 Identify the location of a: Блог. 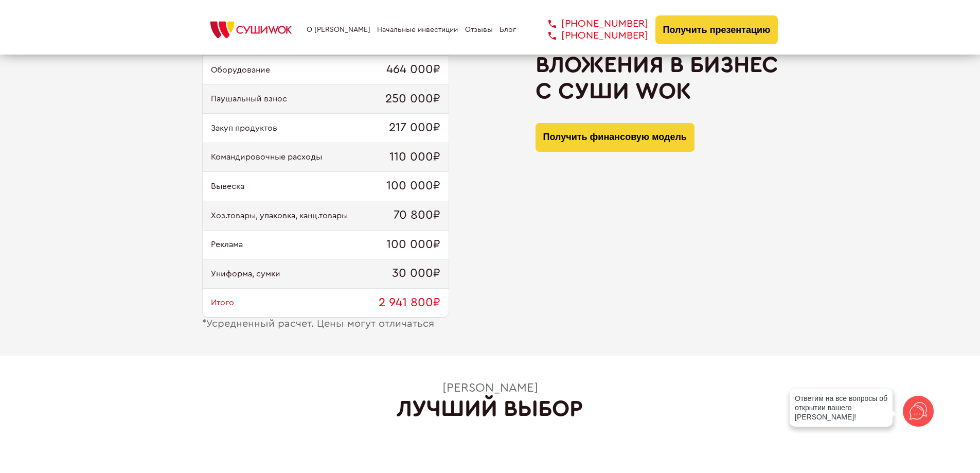
(508, 30).